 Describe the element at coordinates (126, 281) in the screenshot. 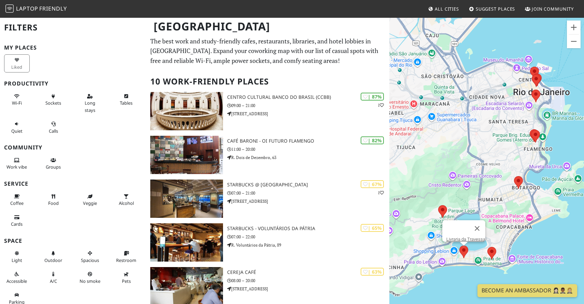

I see `span: Pet friendly` at that location.